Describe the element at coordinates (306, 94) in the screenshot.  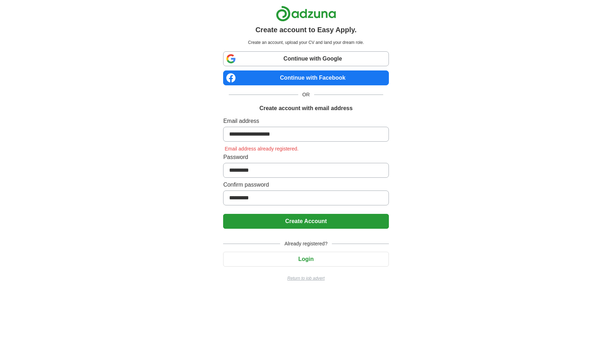
I see `span: OR` at that location.